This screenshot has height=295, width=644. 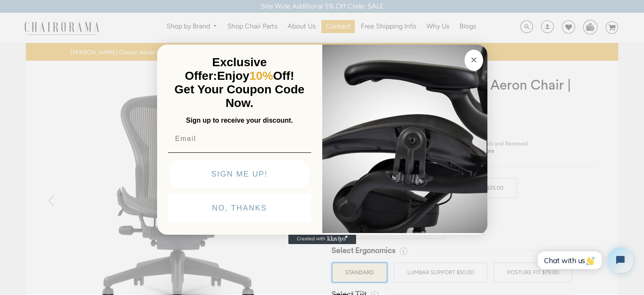 What do you see at coordinates (240, 208) in the screenshot?
I see `button: NO, THANKS` at bounding box center [240, 208].